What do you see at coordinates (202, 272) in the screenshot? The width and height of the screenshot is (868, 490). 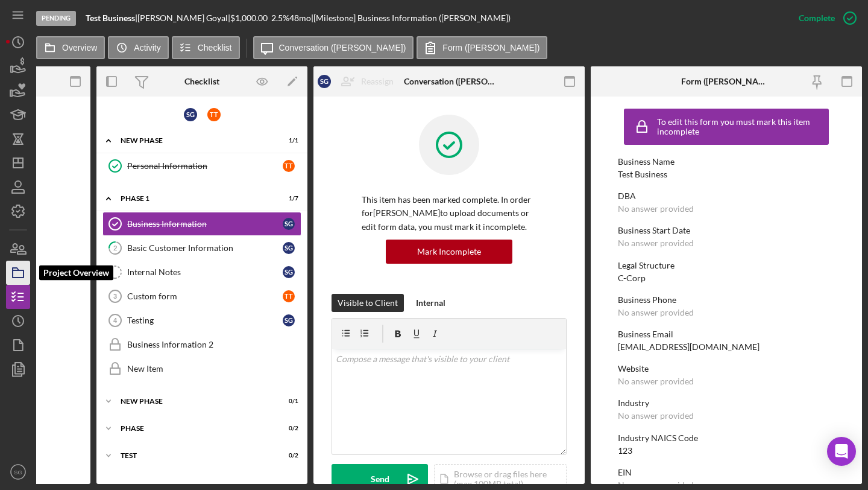 I see `a: Internal NotesSG` at bounding box center [202, 272].